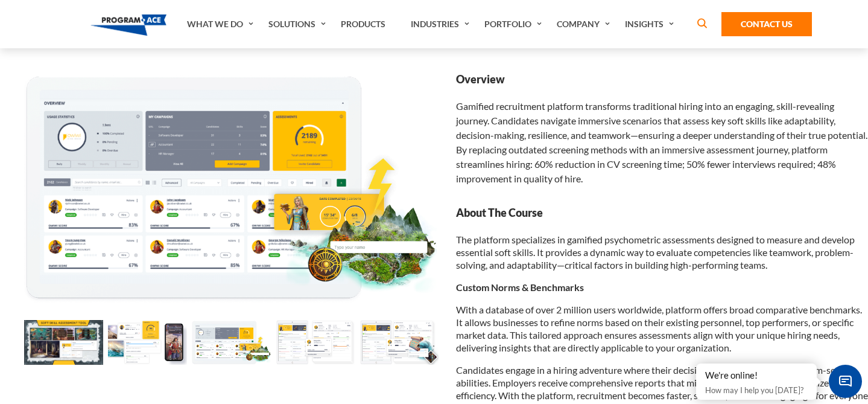 The height and width of the screenshot is (404, 868). What do you see at coordinates (844, 380) in the screenshot?
I see `span: Chat Widget` at bounding box center [844, 380].